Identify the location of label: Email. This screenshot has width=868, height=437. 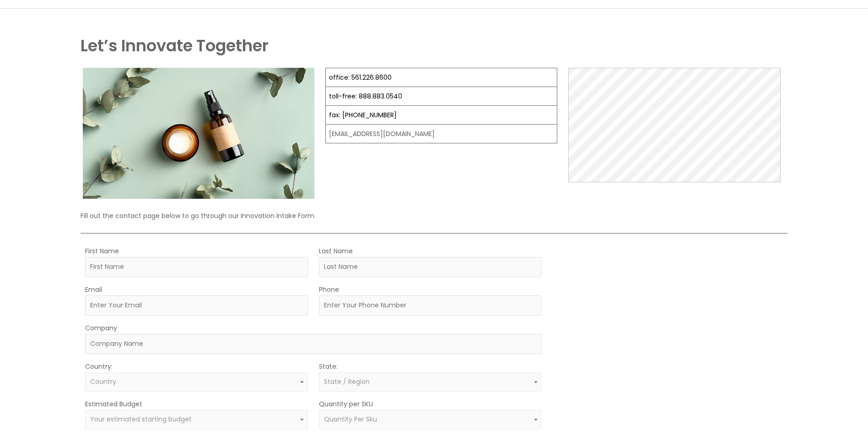
(93, 289).